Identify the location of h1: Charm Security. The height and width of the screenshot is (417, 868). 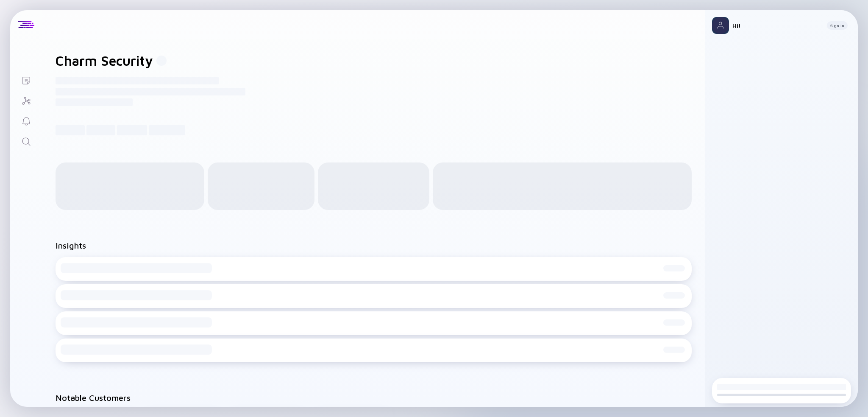
(104, 61).